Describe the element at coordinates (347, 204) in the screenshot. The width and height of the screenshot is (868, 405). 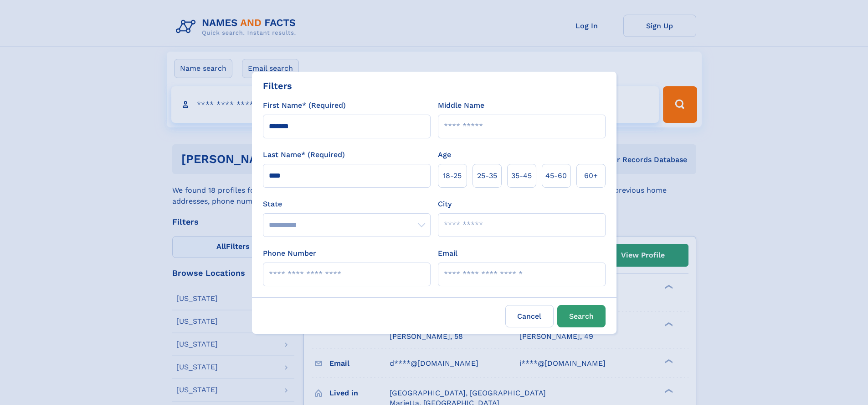
I see `label: State` at that location.